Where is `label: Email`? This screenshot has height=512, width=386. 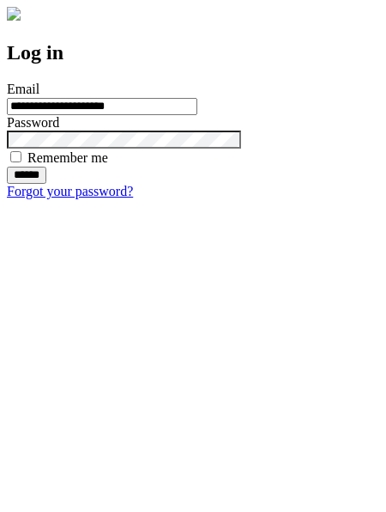 label: Email is located at coordinates (23, 88).